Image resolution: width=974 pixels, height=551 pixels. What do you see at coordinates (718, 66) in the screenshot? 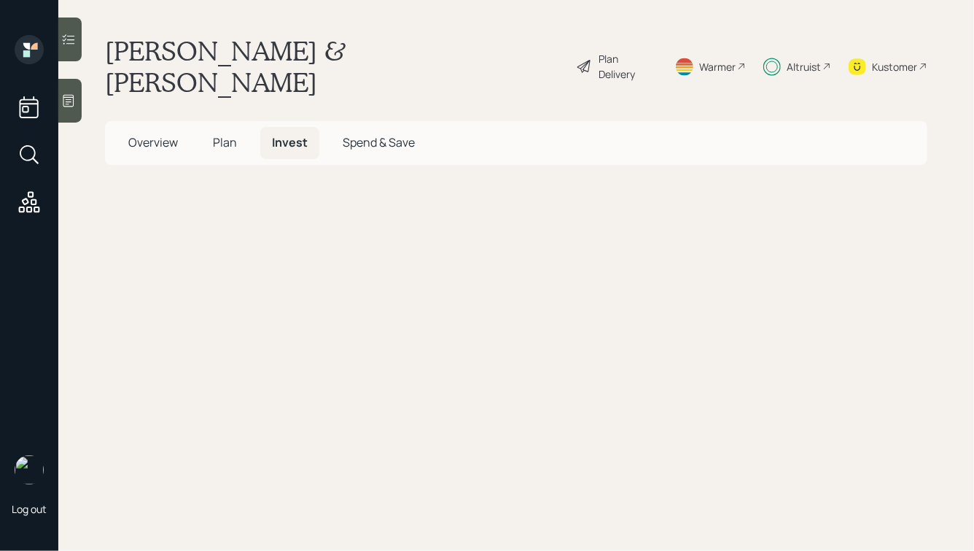
I see `div: Warmer` at bounding box center [718, 66].